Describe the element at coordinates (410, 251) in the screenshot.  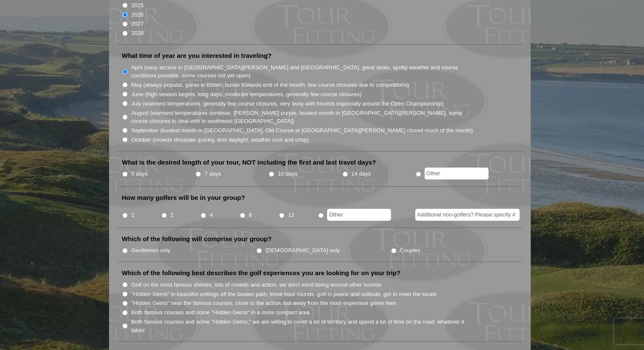
I see `label: Couples` at that location.